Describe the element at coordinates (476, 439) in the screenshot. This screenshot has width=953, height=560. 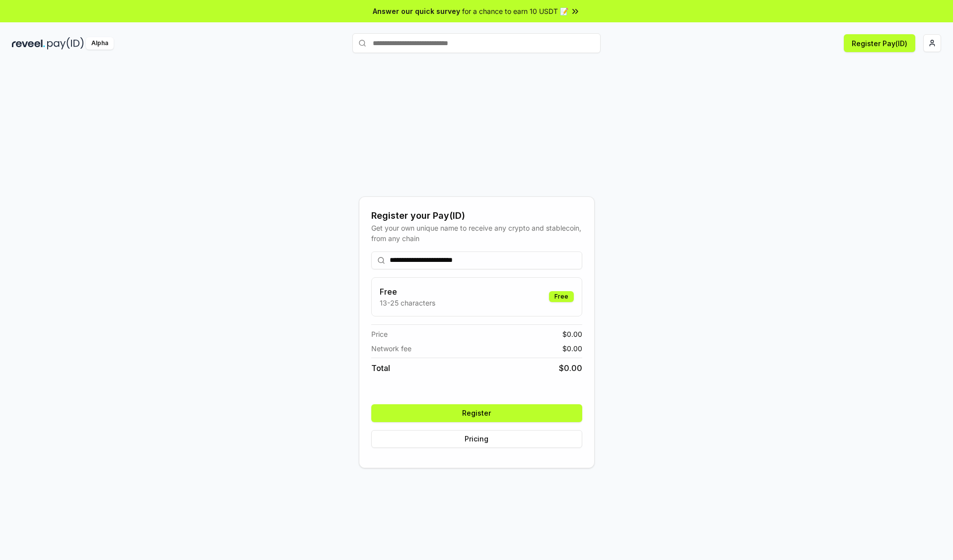
I see `button: Pricing` at that location.